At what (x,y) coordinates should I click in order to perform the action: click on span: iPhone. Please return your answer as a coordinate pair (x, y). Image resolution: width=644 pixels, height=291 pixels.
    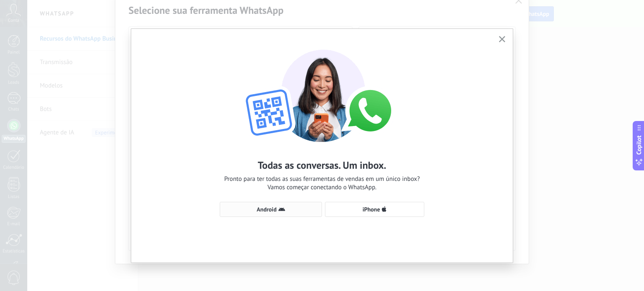
    Looking at the image, I should click on (372, 210).